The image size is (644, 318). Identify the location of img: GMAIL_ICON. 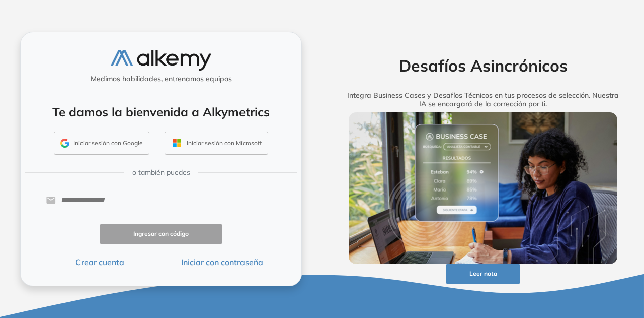
(65, 143).